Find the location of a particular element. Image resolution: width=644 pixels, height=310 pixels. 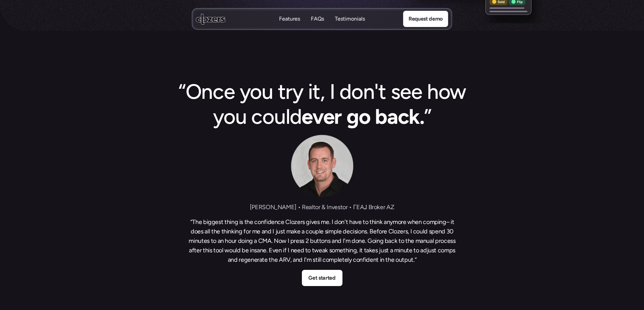

a: Request demo is located at coordinates (425, 19).